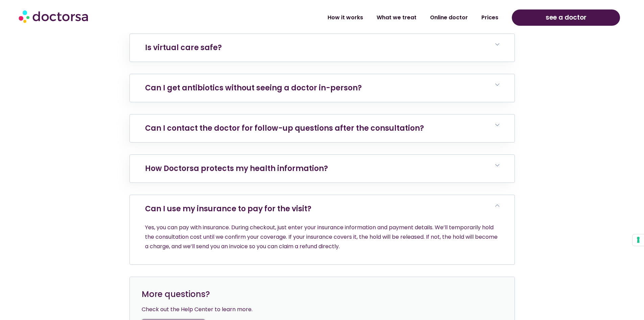 The image size is (644, 320). Describe the element at coordinates (322, 237) in the screenshot. I see `p: Yes, you can pay with insurance. During checkout, just enter your insurance information and payme...` at that location.